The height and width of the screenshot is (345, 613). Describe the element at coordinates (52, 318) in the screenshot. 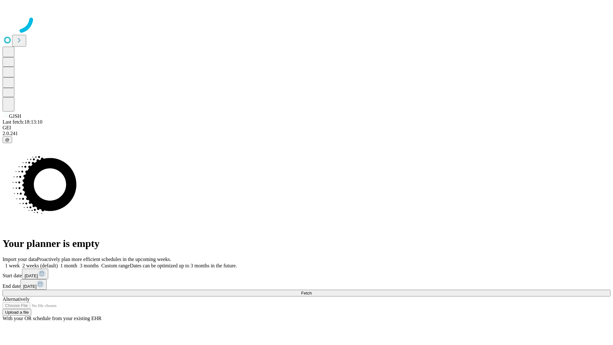

I see `span: With your OR schedule from your existing EHR` at that location.